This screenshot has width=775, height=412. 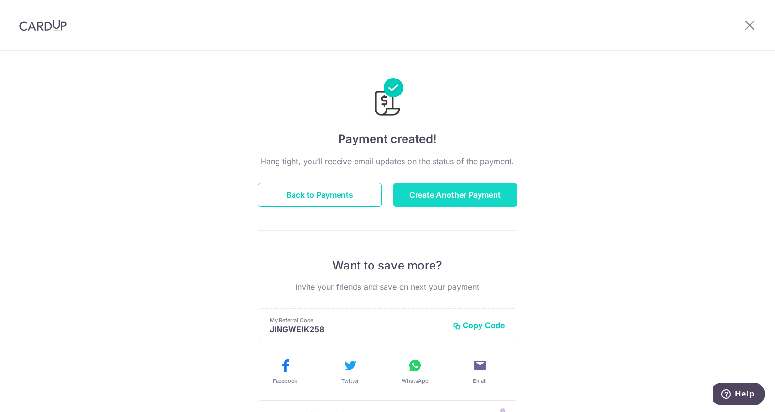 What do you see at coordinates (388, 287) in the screenshot?
I see `p: Invite your friends and save on next your payment` at bounding box center [388, 287].